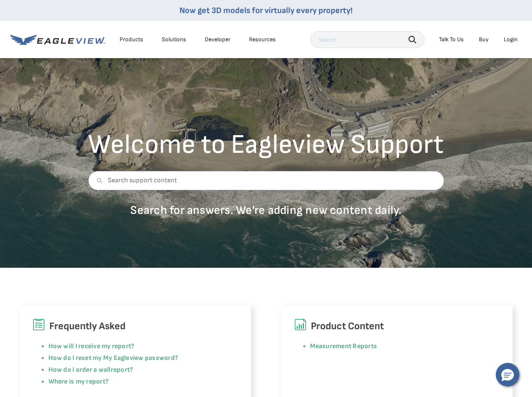 Image resolution: width=532 pixels, height=397 pixels. Describe the element at coordinates (344, 346) in the screenshot. I see `a: Measurement Reports` at that location.